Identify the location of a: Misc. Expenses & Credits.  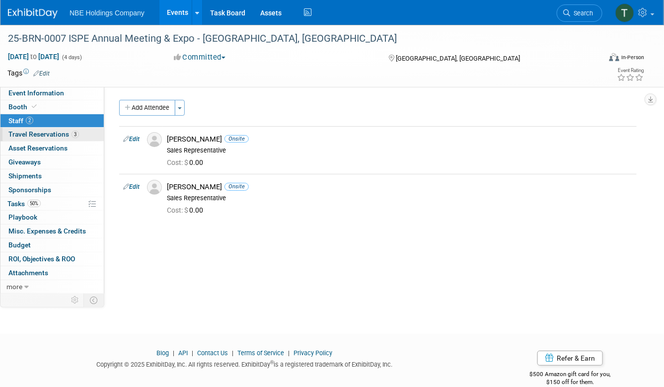
(52, 231).